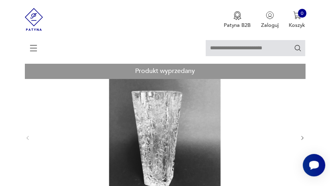  What do you see at coordinates (297, 48) in the screenshot?
I see `button: Szukaj` at bounding box center [297, 48].